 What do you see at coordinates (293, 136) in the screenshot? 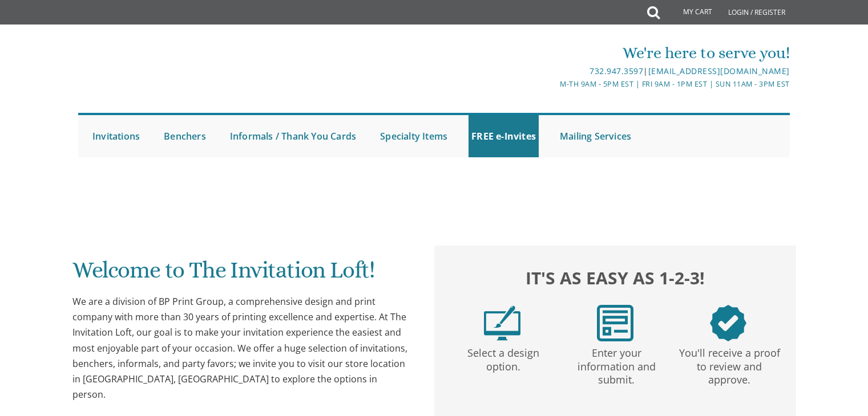
I see `a: Informals / Thank You Cards` at bounding box center [293, 136].